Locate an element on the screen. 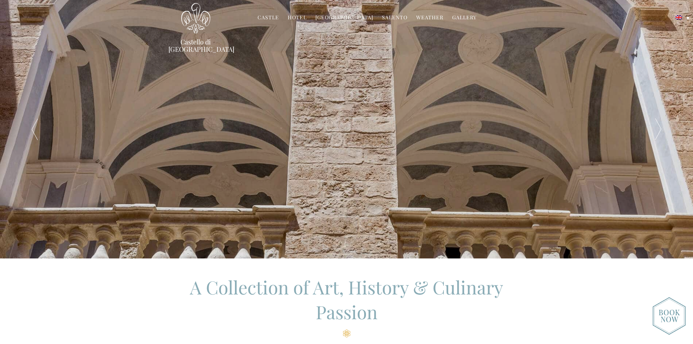  a: Castle is located at coordinates (268, 18).